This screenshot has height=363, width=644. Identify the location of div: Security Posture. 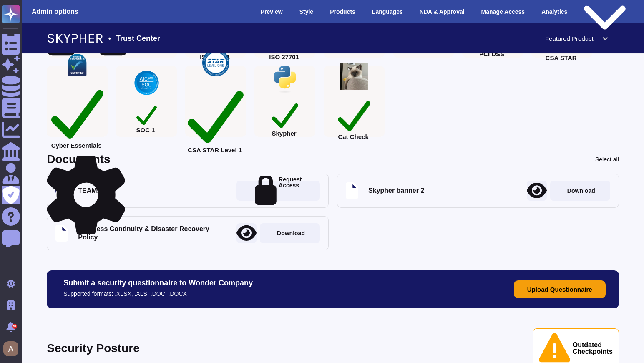
(93, 349).